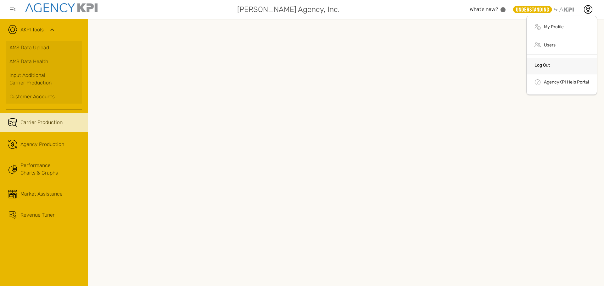 The image size is (604, 286). I want to click on a: Log Out, so click(542, 65).